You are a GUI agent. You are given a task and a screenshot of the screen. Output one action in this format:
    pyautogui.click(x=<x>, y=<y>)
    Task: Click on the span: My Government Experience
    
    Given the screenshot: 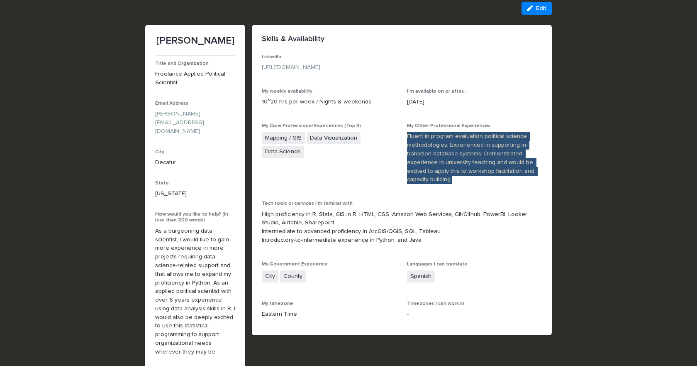 What is the action you would take?
    pyautogui.click(x=295, y=264)
    